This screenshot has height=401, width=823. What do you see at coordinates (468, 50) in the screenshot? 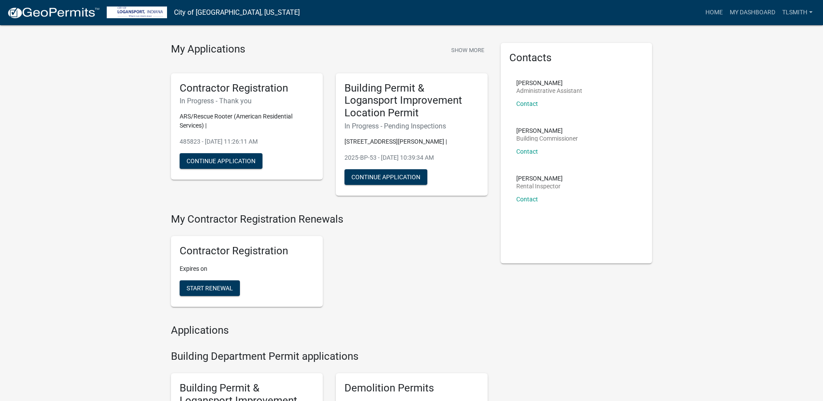
I see `button: Show More` at bounding box center [468, 50].